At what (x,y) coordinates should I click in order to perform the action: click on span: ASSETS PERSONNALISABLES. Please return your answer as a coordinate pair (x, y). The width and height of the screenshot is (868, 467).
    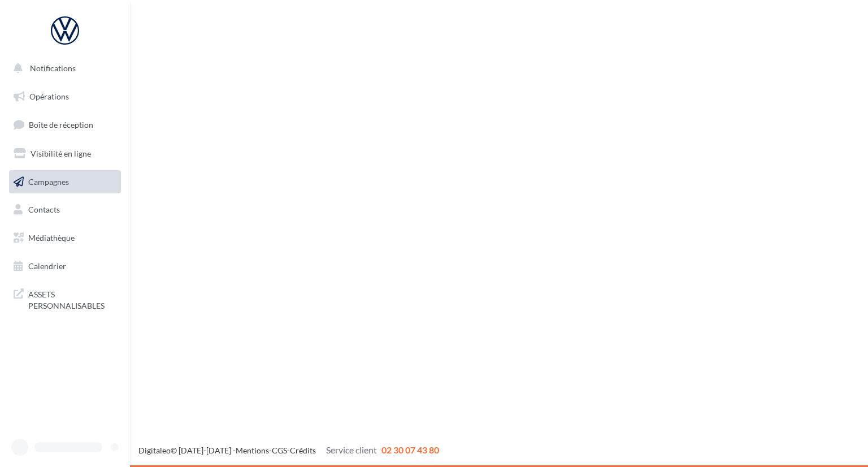
    Looking at the image, I should click on (72, 298).